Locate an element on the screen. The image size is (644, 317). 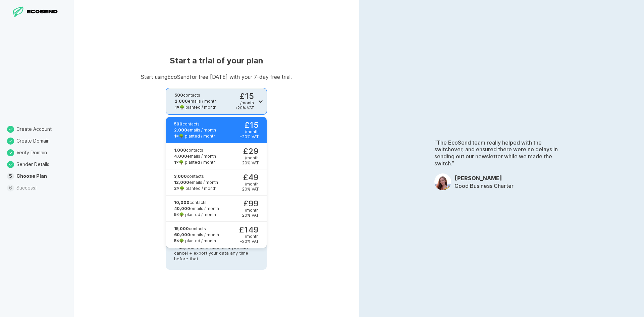
strong: 40,000 is located at coordinates (182, 208).